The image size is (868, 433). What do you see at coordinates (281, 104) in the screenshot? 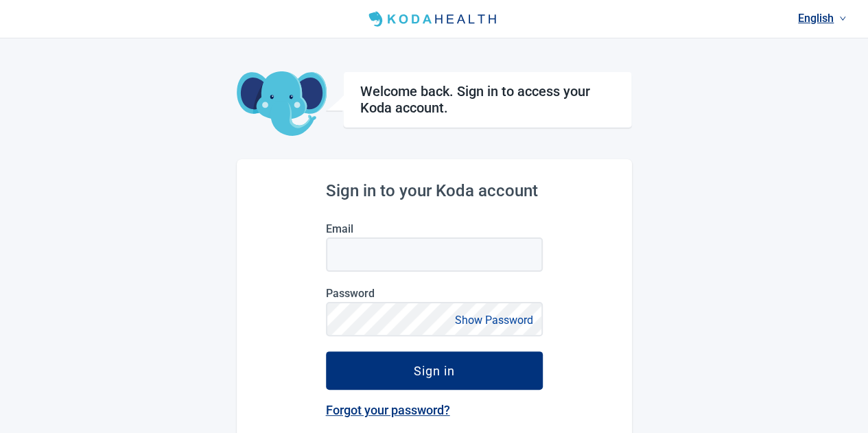
I see `img: Koda Elephant` at bounding box center [281, 104].